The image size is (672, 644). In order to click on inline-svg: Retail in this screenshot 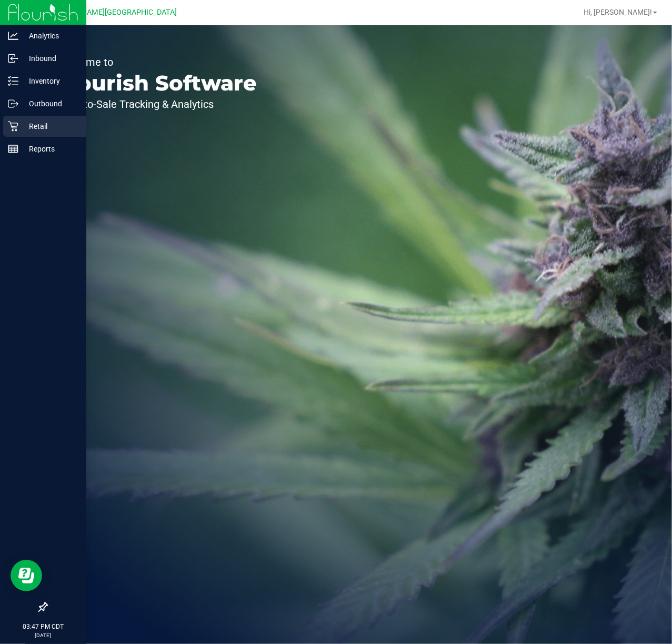, I will do `click(13, 127)`.